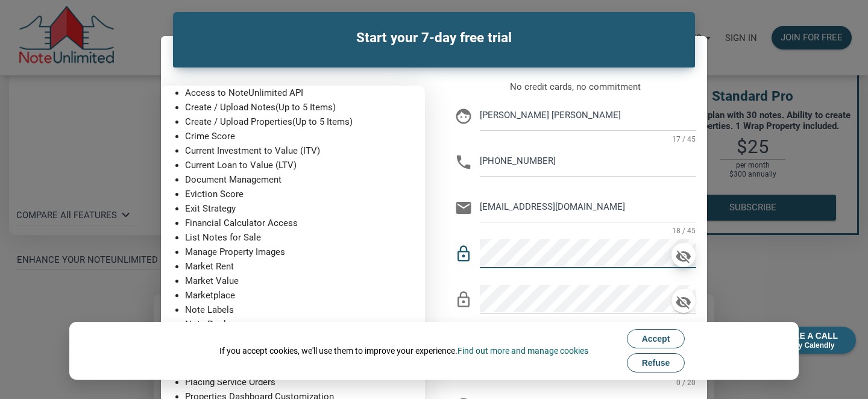 This screenshot has width=868, height=399. Describe the element at coordinates (305, 137) in the screenshot. I see `p: Crime Score` at that location.